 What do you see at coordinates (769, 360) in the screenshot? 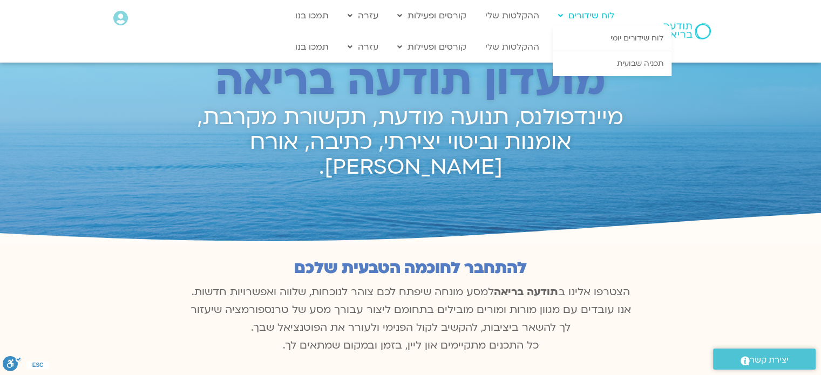
I see `span: יצירת קשר` at bounding box center [769, 360].